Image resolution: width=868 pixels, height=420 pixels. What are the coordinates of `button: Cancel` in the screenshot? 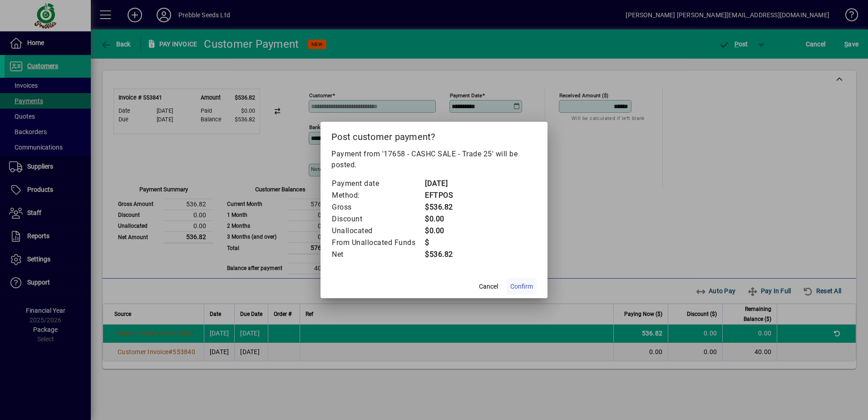 It's located at (488, 286).